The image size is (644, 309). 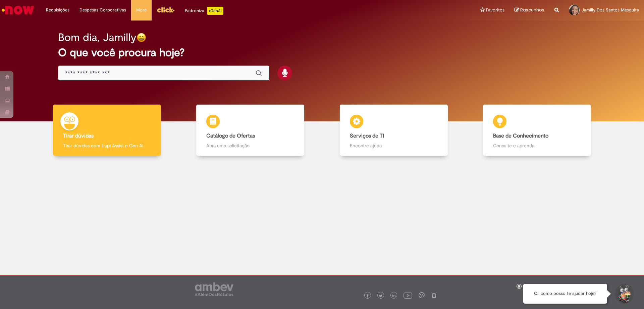 What do you see at coordinates (141, 10) in the screenshot?
I see `span: More` at bounding box center [141, 10].